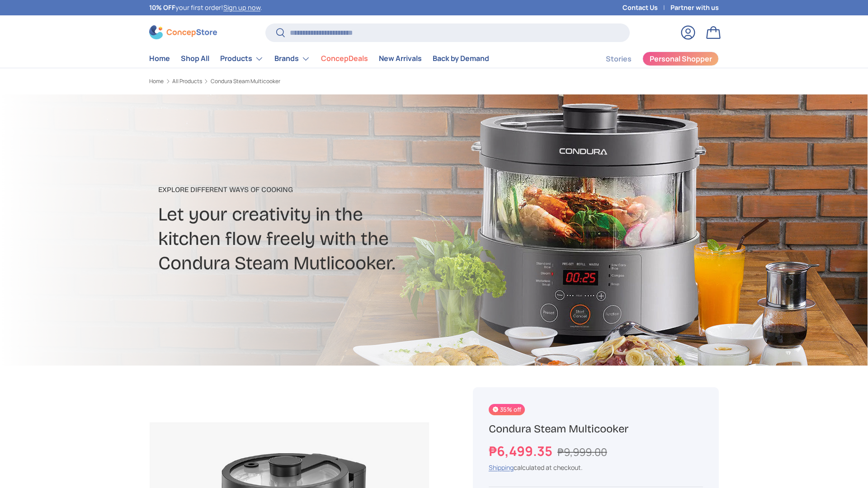  I want to click on img: ConcepStore, so click(183, 32).